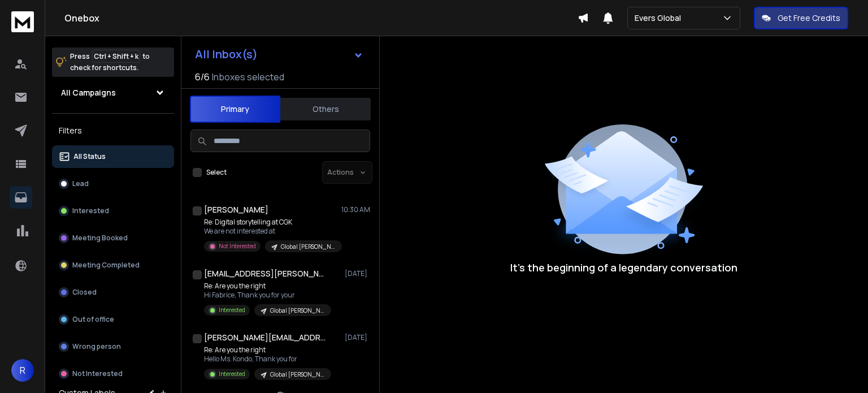  What do you see at coordinates (801, 18) in the screenshot?
I see `button: Get Free Credits` at bounding box center [801, 18].